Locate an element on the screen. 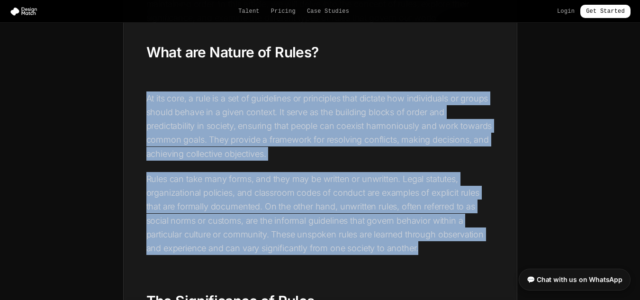  a: Pricing is located at coordinates (283, 11).